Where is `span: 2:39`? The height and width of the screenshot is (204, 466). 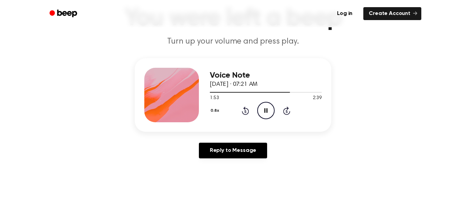
span: 2:39 is located at coordinates (317, 98).